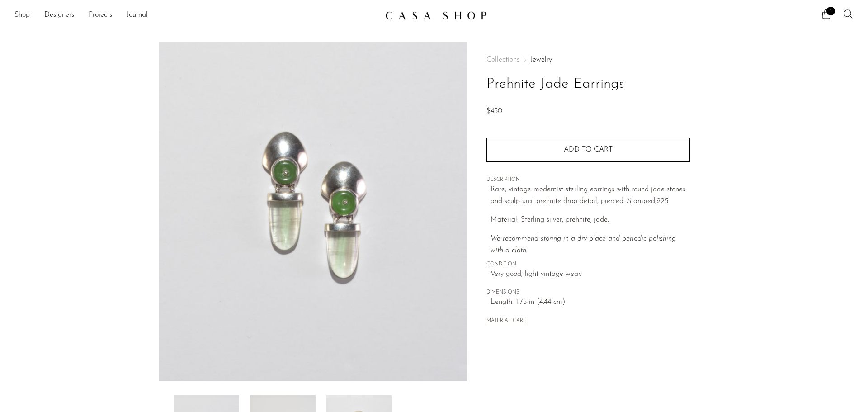 This screenshot has width=868, height=412. What do you see at coordinates (196, 16) in the screenshot?
I see `ul: NEW HEADER MENU` at bounding box center [196, 16].